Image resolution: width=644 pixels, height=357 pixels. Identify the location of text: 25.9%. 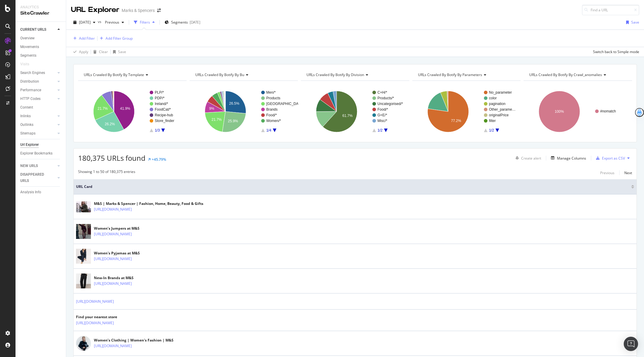
(233, 121).